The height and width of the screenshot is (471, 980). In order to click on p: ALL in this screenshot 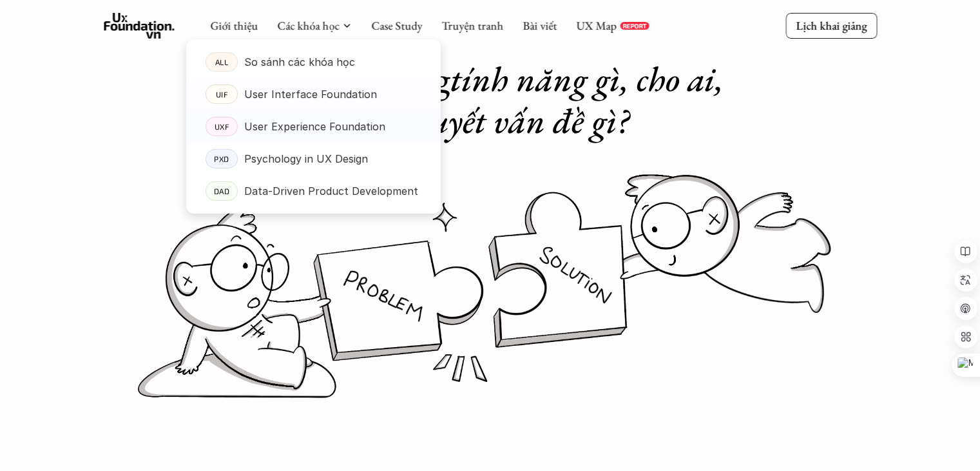, I will do `click(221, 62)`.